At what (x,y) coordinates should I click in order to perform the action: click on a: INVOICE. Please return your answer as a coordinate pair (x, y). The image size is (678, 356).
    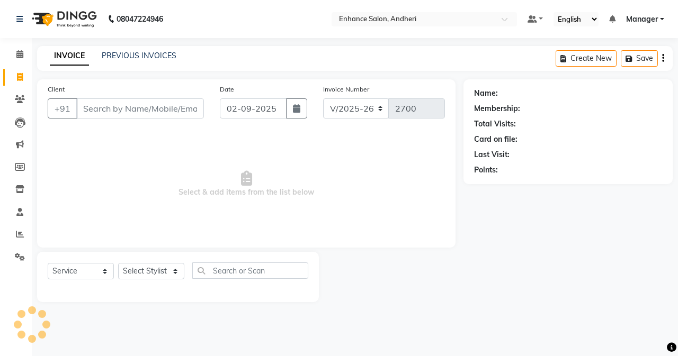
    Looking at the image, I should click on (69, 56).